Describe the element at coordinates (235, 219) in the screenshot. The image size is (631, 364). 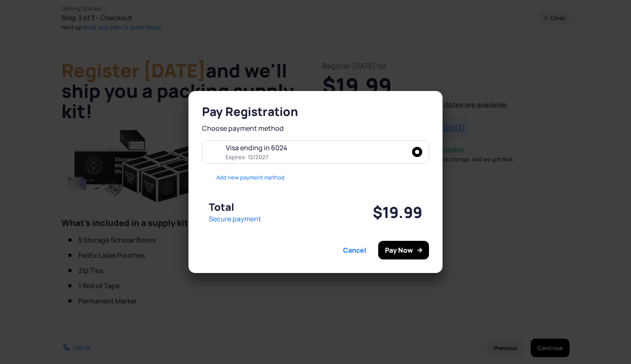
I see `span: Secure payment` at that location.